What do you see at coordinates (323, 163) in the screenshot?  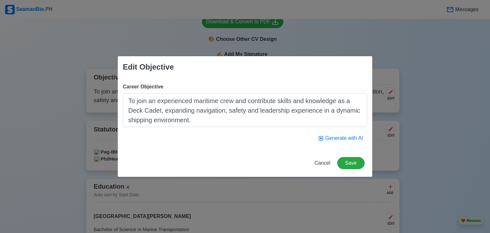 I see `span: Cancel` at bounding box center [323, 163].